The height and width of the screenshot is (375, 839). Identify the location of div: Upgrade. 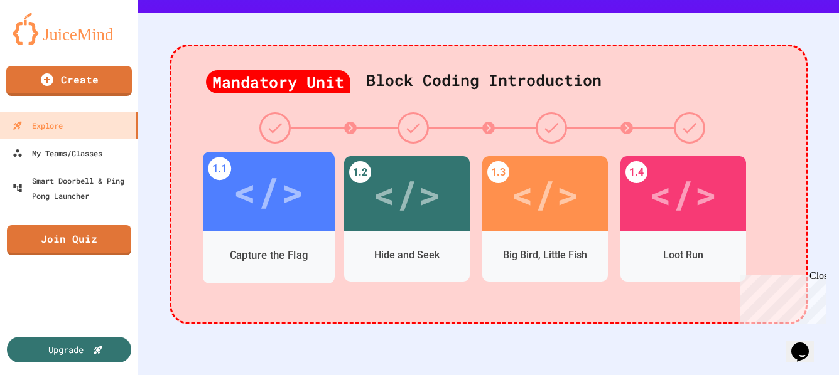
(66, 350).